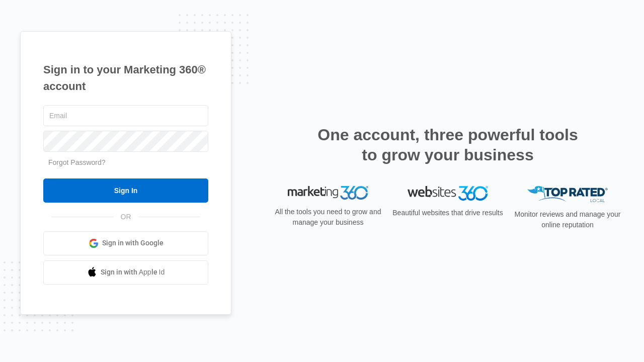  What do you see at coordinates (133, 242) in the screenshot?
I see `span: Sign in with Google` at bounding box center [133, 242].